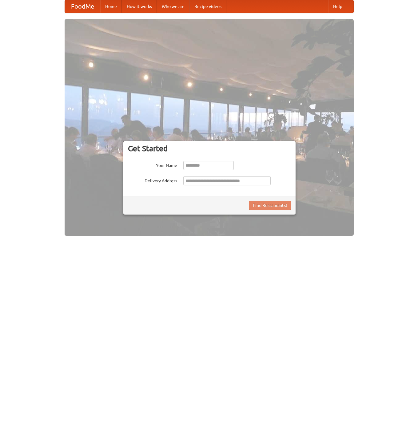  I want to click on h3: Get Started, so click(209, 148).